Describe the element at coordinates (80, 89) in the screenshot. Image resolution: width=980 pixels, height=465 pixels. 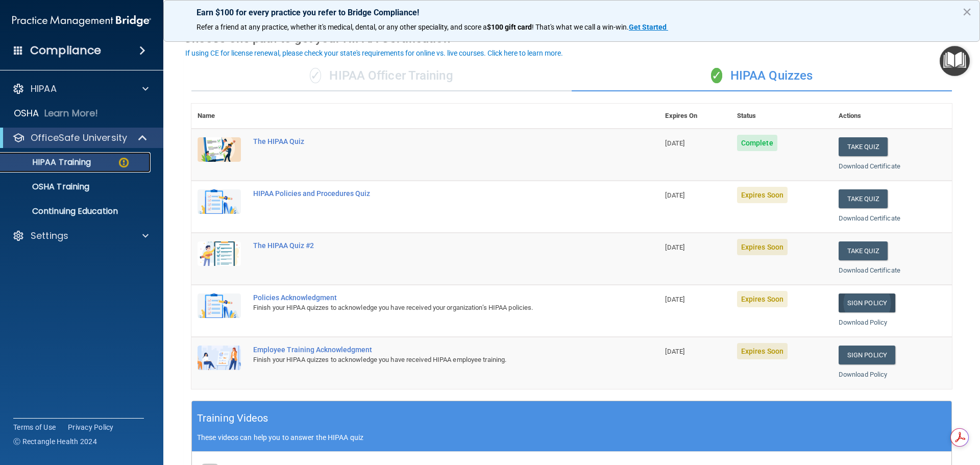
I see `a: HIPAA` at that location.